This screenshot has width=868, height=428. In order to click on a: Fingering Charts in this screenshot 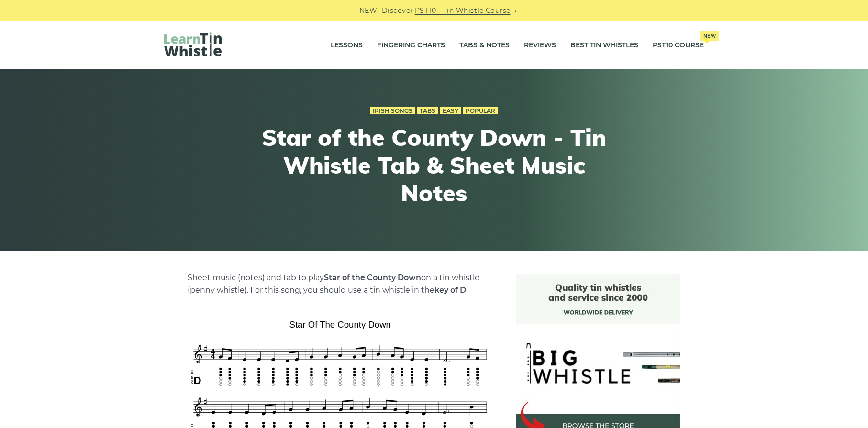, I will do `click(411, 45)`.